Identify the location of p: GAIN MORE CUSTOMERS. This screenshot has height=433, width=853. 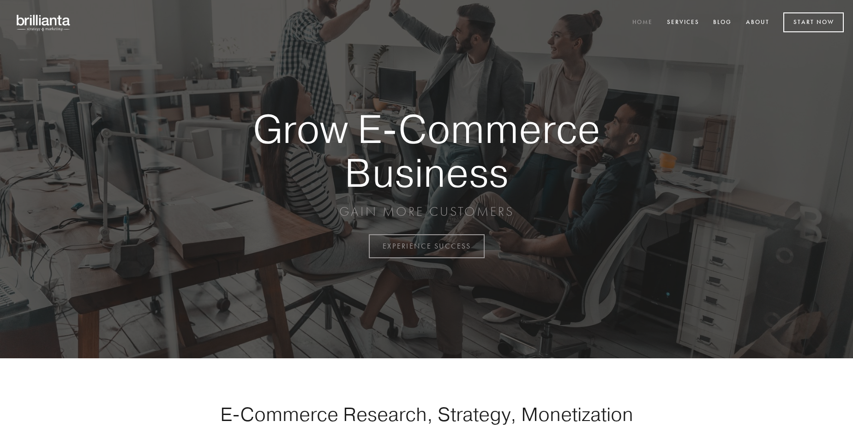
(427, 212).